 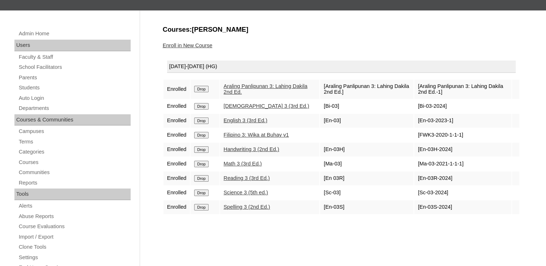 I want to click on a: Enroll in New Course, so click(x=188, y=45).